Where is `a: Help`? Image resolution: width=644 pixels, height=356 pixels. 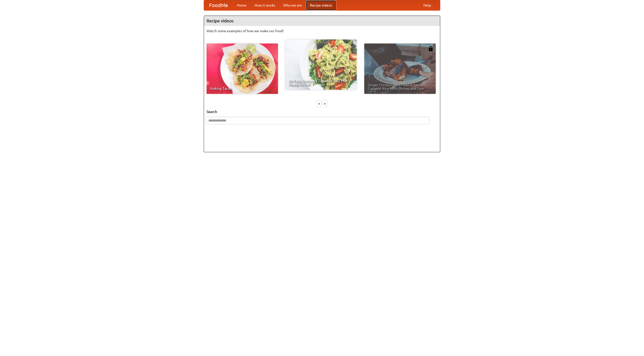
a: Help is located at coordinates (427, 5).